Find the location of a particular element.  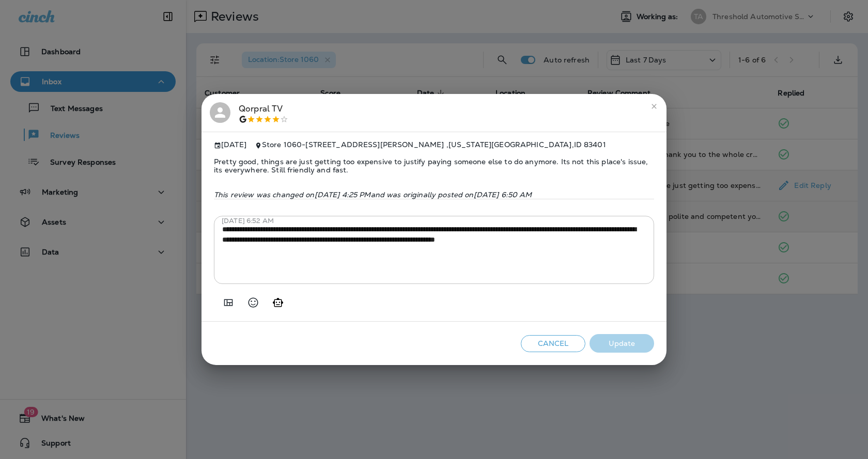

button: Add in a premade template is located at coordinates (228, 303).